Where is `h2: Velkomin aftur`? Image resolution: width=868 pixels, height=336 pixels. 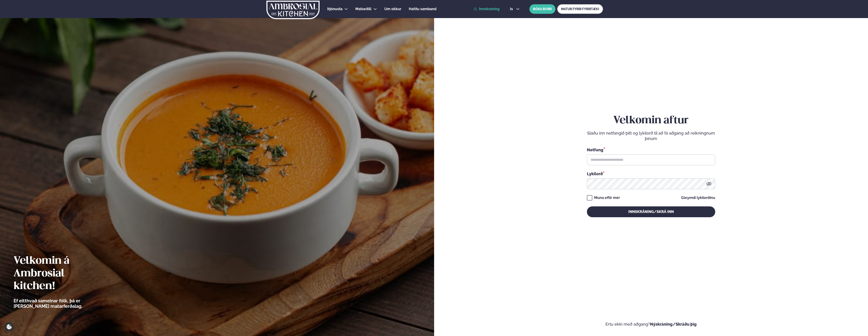 h2: Velkomin aftur is located at coordinates (651, 121).